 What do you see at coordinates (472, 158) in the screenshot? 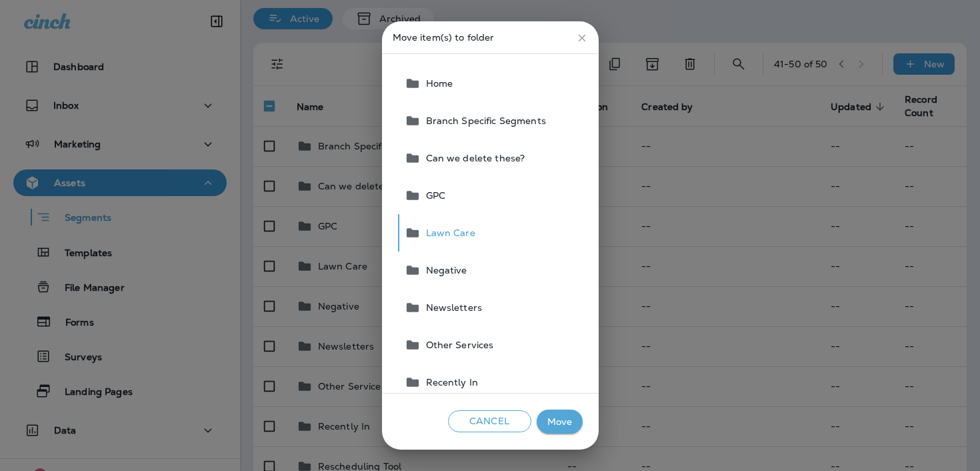
I see `span: Can we delete these?` at bounding box center [472, 158].